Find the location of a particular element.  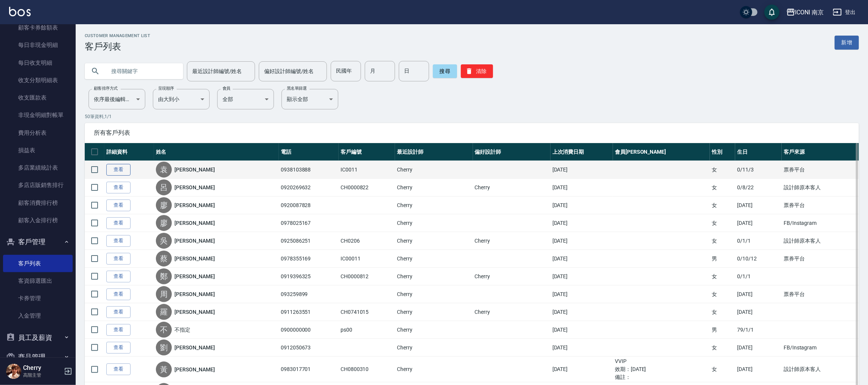

button: save is located at coordinates (772, 12).